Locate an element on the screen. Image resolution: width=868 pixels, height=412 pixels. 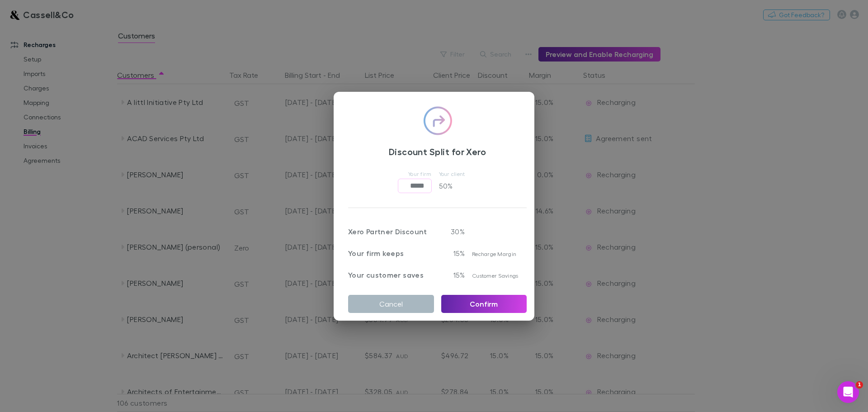
h3: Discount Split for Xero is located at coordinates (437, 151).